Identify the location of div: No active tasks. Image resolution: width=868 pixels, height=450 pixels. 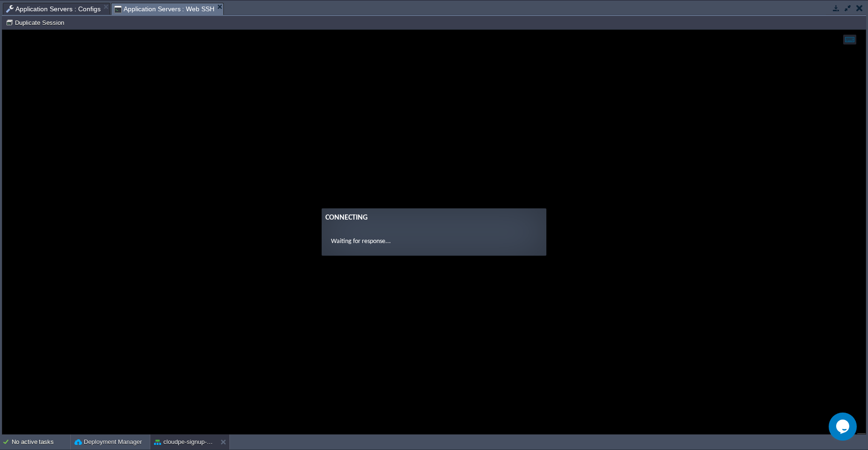
(40, 442).